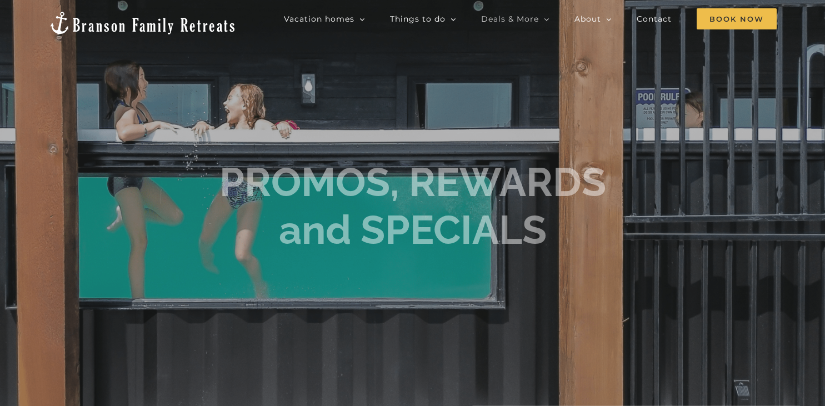  What do you see at coordinates (413, 206) in the screenshot?
I see `h1: PROMOS, REWARDS and SPECIALS` at bounding box center [413, 206].